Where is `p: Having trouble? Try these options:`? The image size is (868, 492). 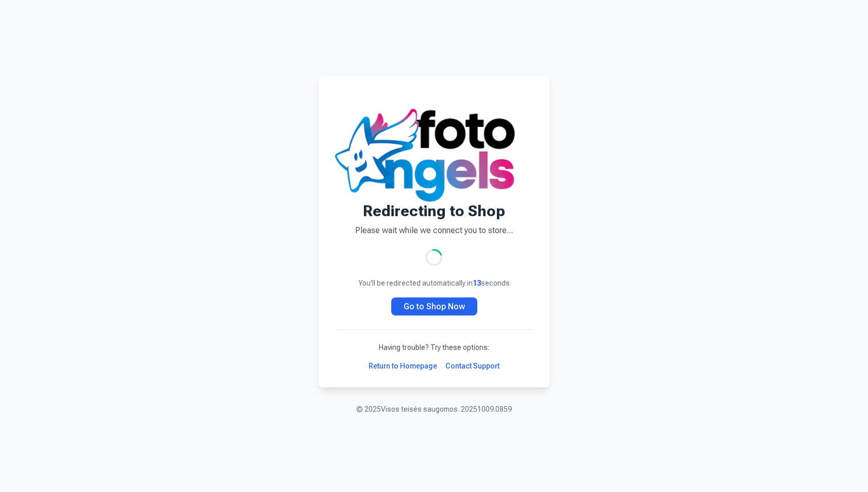 p: Having trouble? Try these options: is located at coordinates (434, 348).